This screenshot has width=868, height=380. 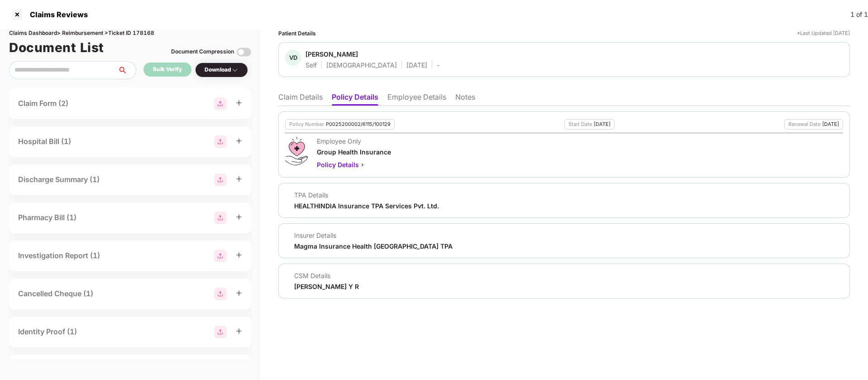 I want to click on div: Claim Form (2), so click(x=43, y=103).